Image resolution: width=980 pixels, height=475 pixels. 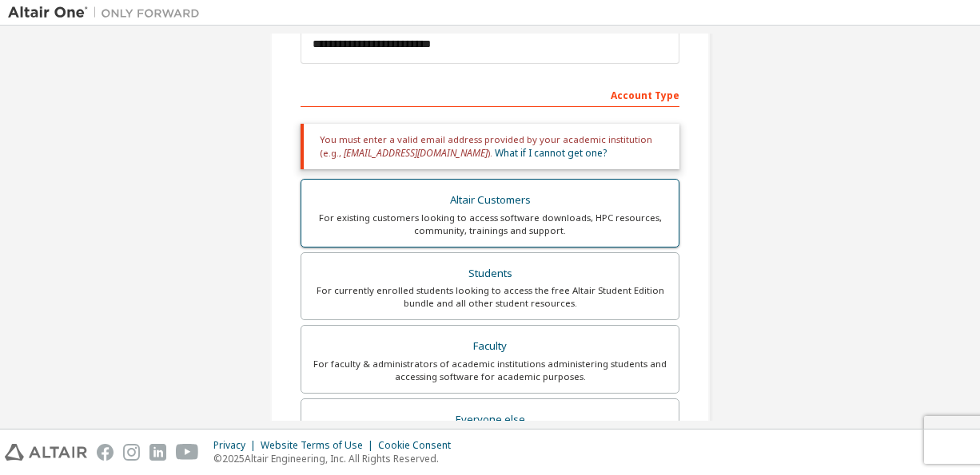 I want to click on div: For currently enrolled students looking to access the free Altair Student Edition bundle and all ..., so click(x=490, y=297).